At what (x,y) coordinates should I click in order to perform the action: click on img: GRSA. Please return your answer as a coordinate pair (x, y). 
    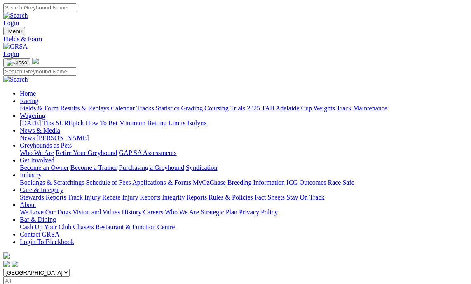
    Looking at the image, I should click on (15, 47).